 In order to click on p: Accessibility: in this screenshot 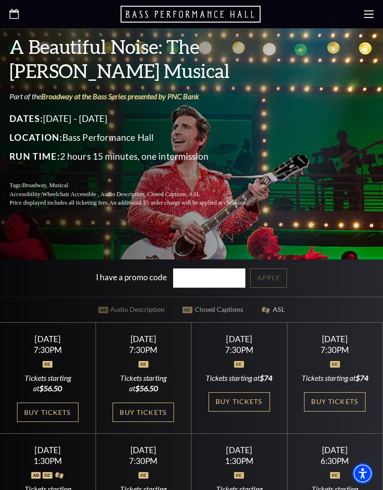, I will do `click(140, 194)`.